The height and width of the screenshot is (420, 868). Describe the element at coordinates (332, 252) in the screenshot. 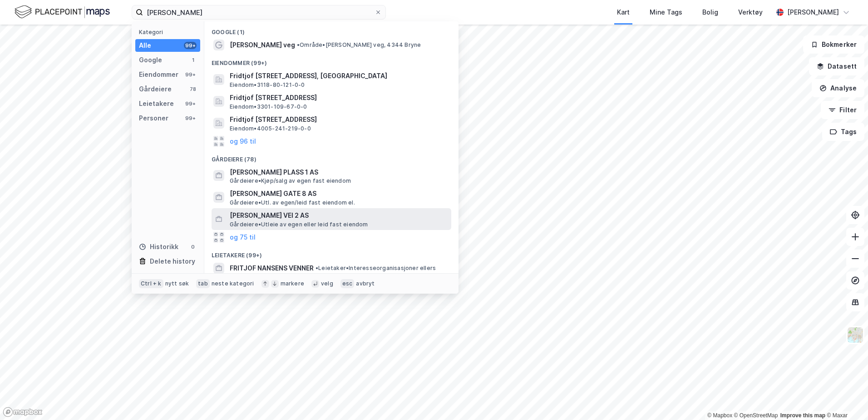

I see `div: Leietakere (99+)` at that location.